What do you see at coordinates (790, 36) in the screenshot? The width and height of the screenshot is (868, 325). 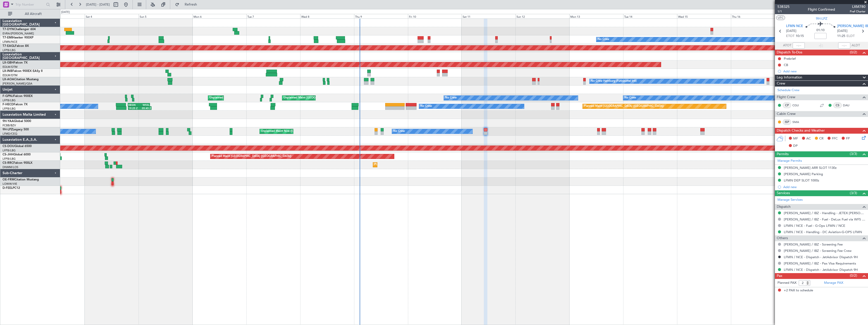 I see `span: ETOT` at bounding box center [790, 36].